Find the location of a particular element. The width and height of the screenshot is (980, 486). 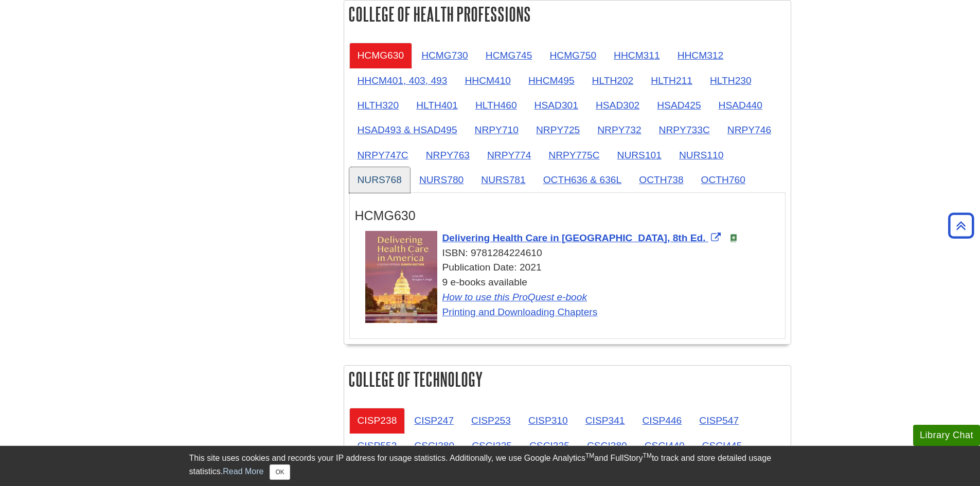

div: 9 e-books available is located at coordinates (572, 297).